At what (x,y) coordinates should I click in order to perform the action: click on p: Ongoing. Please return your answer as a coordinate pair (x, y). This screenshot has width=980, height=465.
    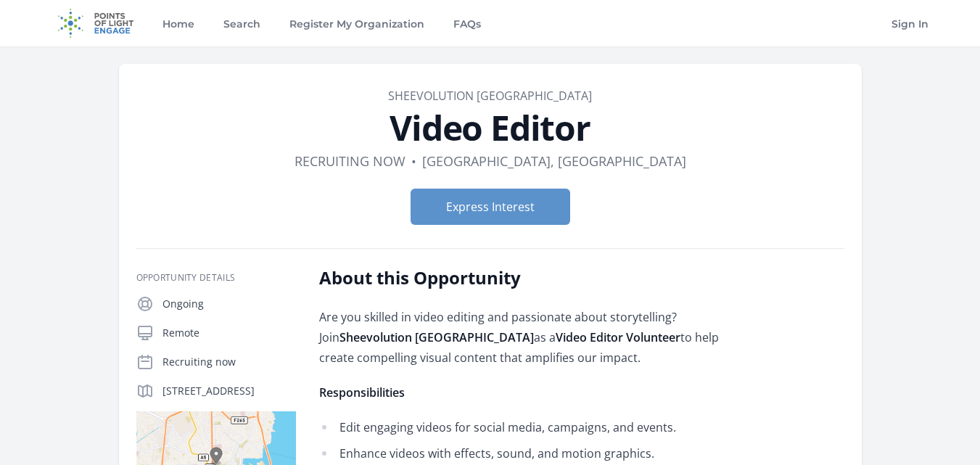
    Looking at the image, I should click on (229, 304).